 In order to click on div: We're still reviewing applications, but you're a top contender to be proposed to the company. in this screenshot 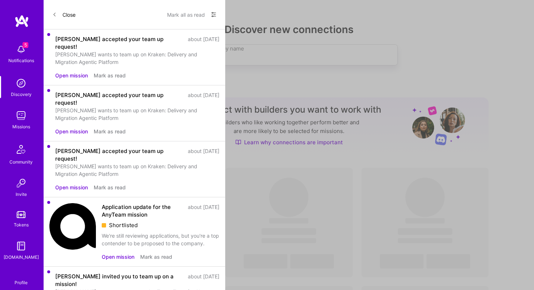, I will do `click(161, 239)`.